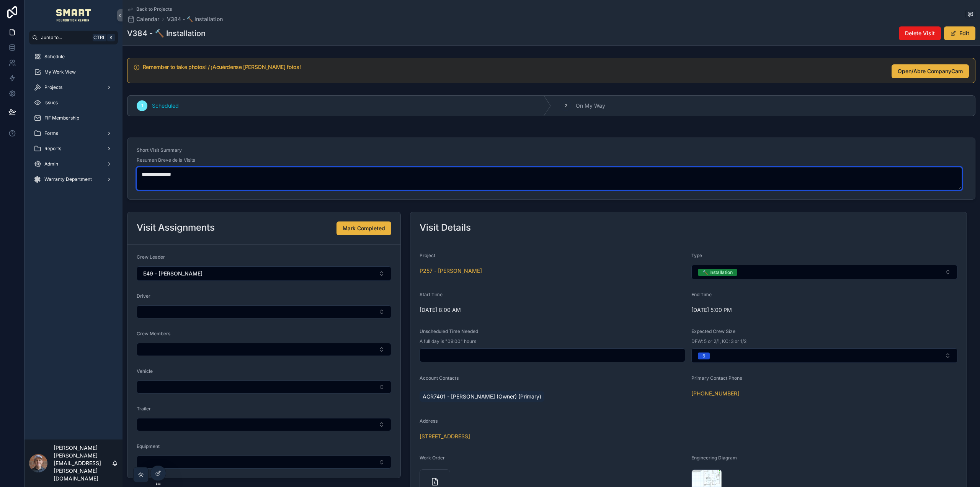 The image size is (980, 487). Describe the element at coordinates (920, 33) in the screenshot. I see `button: Delete Visit` at that location.